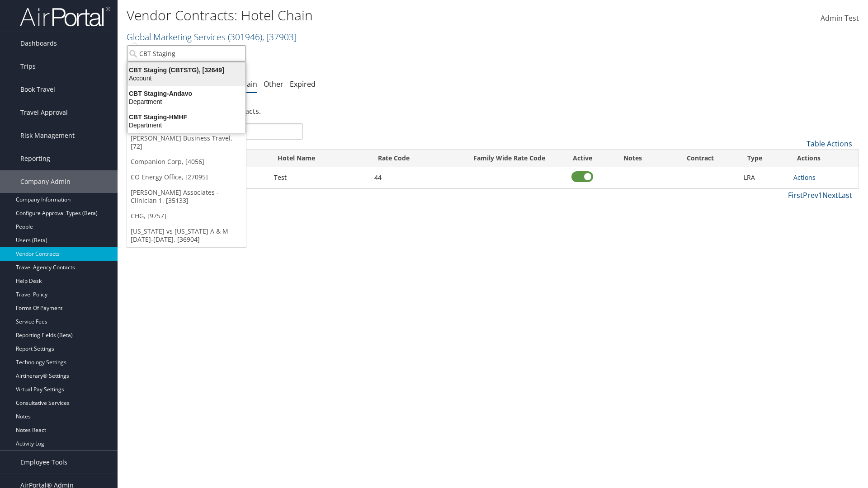 The image size is (868, 488). Describe the element at coordinates (319, 158) in the screenshot. I see `th: Hotel Name: activate to sort column ascending` at that location.